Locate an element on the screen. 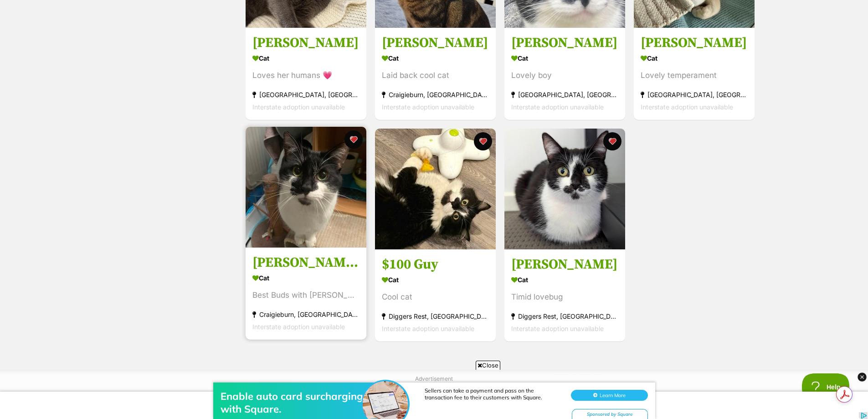 The width and height of the screenshot is (868, 419). button: Learn More is located at coordinates (609, 31).